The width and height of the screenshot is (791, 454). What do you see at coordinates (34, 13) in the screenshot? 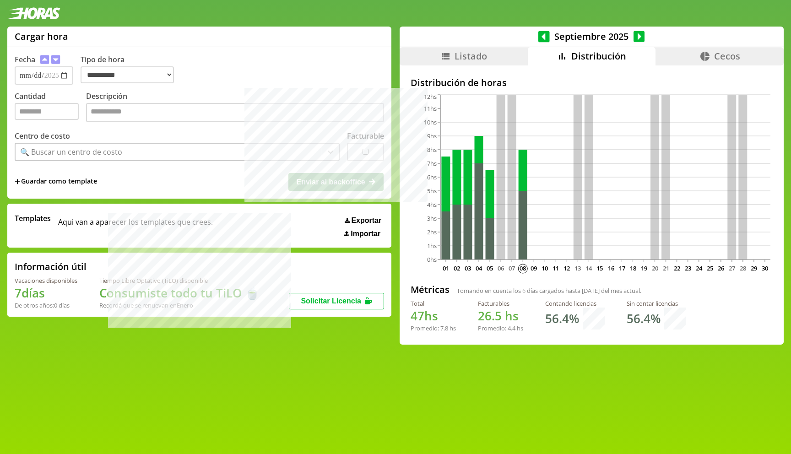
I see `img: logotipo` at bounding box center [34, 13].